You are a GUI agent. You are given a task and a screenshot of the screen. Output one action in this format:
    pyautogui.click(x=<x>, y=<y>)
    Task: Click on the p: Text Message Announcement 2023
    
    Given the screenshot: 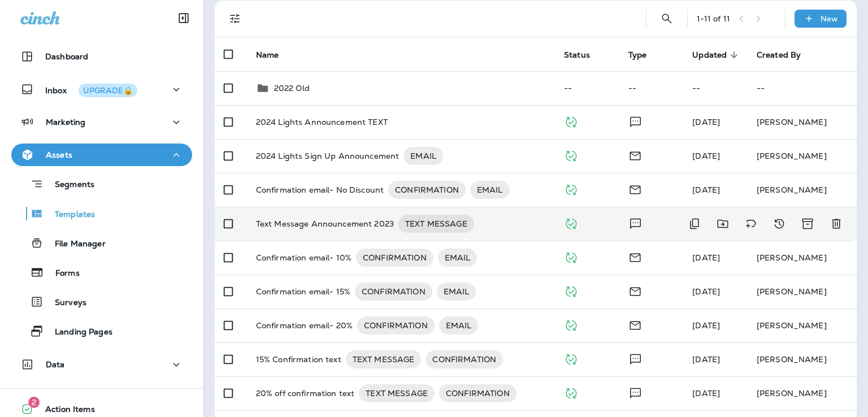 What is the action you would take?
    pyautogui.click(x=325, y=224)
    